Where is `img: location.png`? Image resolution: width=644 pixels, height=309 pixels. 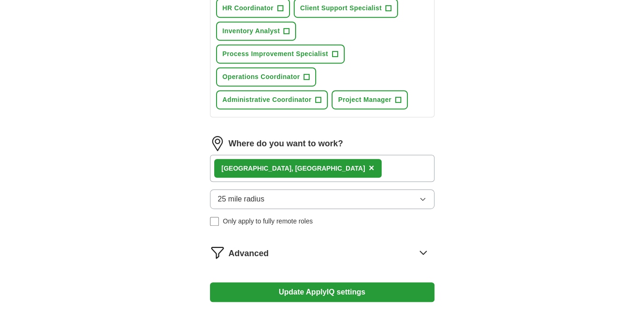
img: location.png is located at coordinates (217, 144).